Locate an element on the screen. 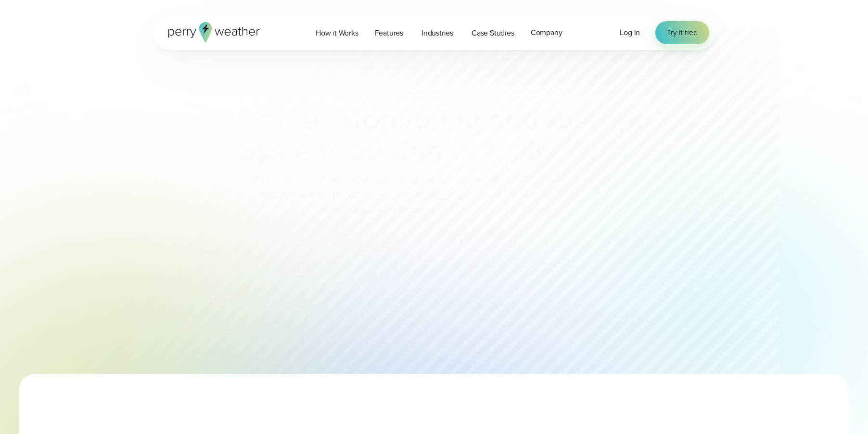 Image resolution: width=868 pixels, height=434 pixels. span: Log in is located at coordinates (629, 32).